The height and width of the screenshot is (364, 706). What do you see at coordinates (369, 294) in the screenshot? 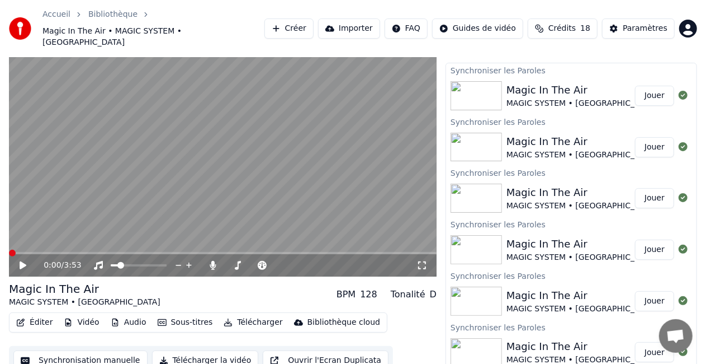
I see `div: 128` at bounding box center [369, 294].